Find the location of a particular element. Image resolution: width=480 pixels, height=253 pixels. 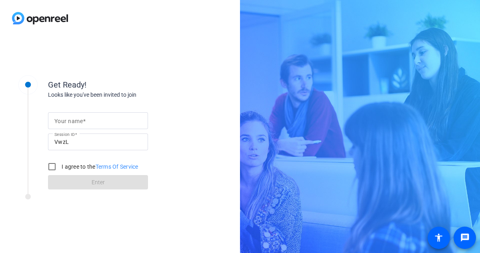

mat-label: Your name is located at coordinates (68, 121).